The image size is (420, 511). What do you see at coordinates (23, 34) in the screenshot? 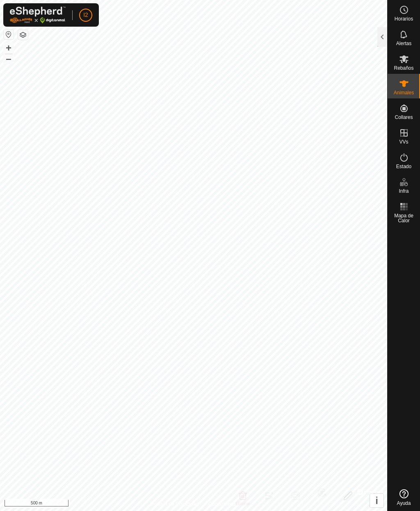
I see `button: Capas del Mapa` at bounding box center [23, 34].